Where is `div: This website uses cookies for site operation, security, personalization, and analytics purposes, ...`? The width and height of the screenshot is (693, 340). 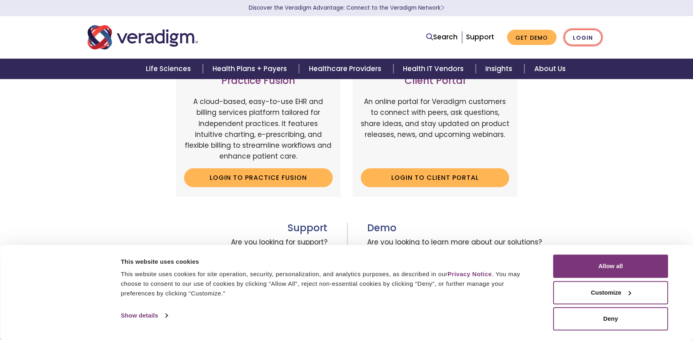
div: This website uses cookies for site operation, security, personalization, and analytics purposes, ... is located at coordinates (328, 284).